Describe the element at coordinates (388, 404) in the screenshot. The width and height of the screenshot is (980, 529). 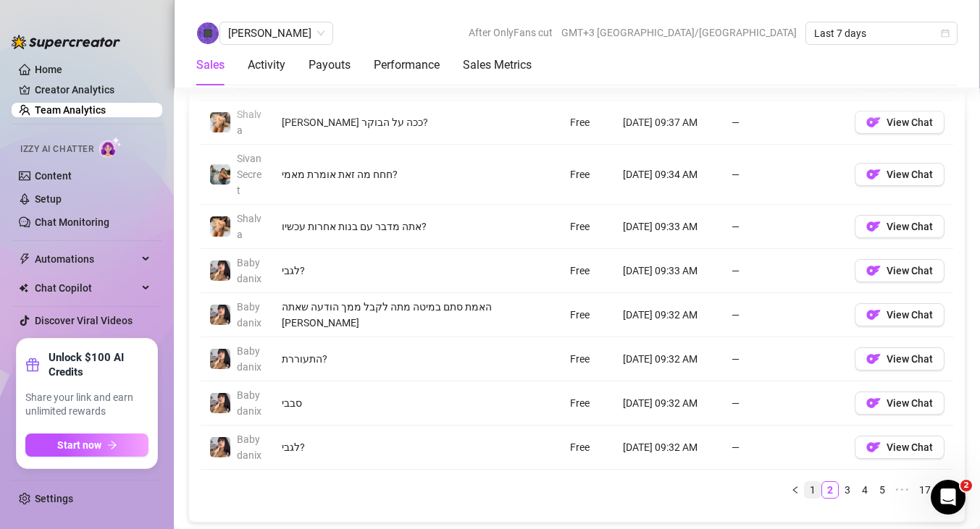
I see `div: סבבי` at that location.